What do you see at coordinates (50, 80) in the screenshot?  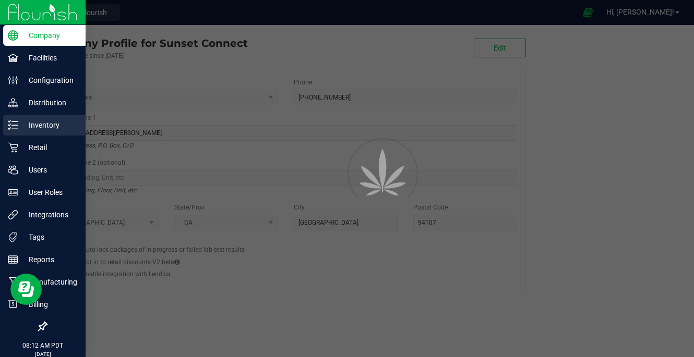 I see `p: Configuration` at bounding box center [50, 80].